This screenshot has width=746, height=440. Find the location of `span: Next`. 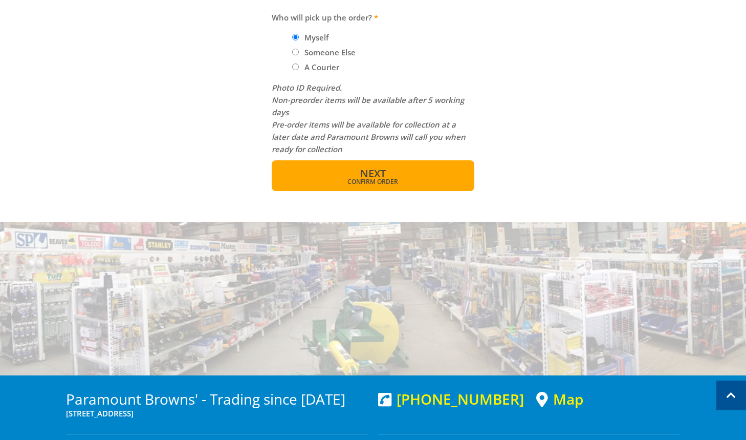

span: Next is located at coordinates (373, 173).